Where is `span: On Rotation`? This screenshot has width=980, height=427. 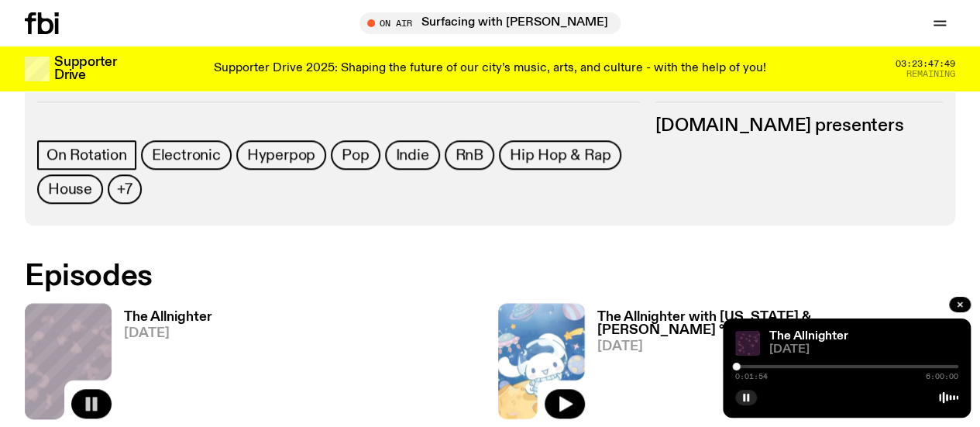
span: On Rotation is located at coordinates (87, 155).